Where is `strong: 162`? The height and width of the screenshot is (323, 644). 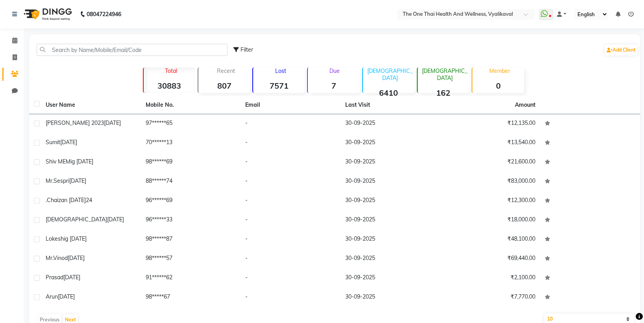 strong: 162 is located at coordinates (443, 93).